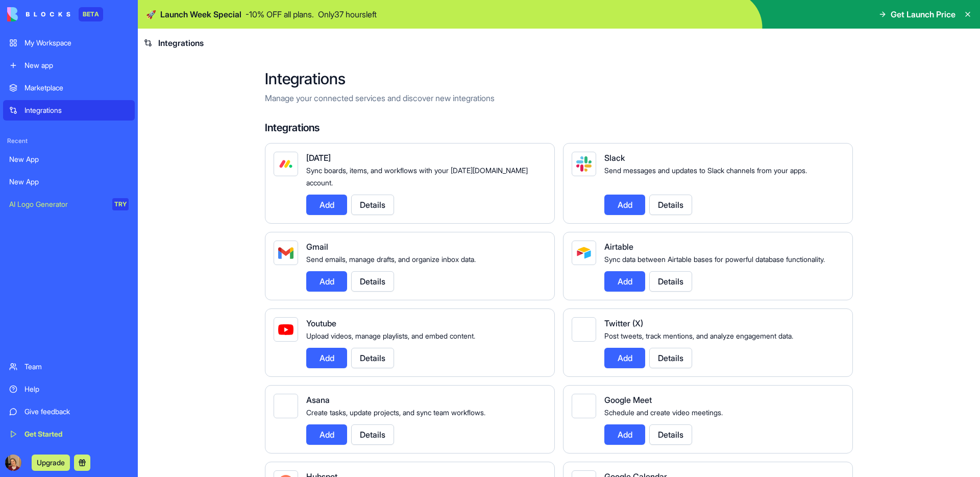 The image size is (980, 477). Describe the element at coordinates (69, 205) in the screenshot. I see `a: AI Logo GeneratorTRY` at that location.